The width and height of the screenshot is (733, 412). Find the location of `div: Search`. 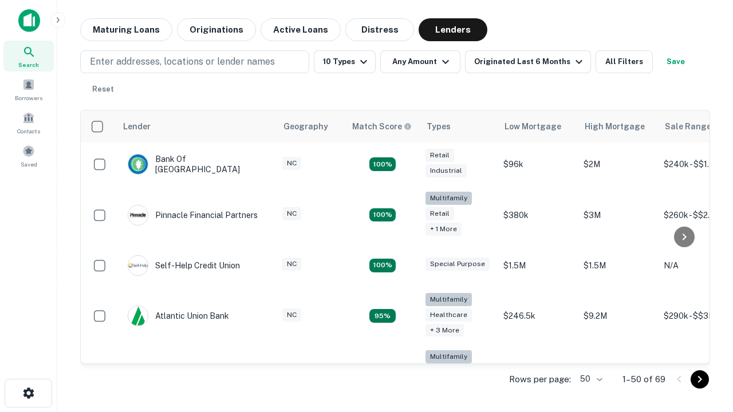

div: Search is located at coordinates (29, 56).